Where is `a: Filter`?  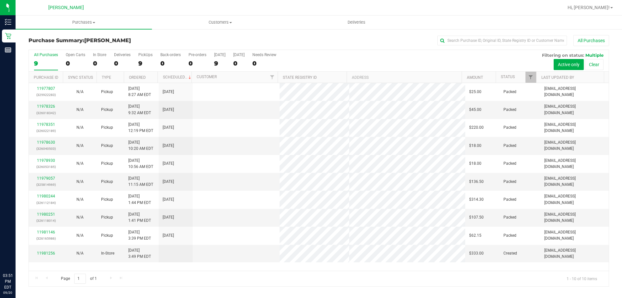
a: Filter is located at coordinates (530, 77).